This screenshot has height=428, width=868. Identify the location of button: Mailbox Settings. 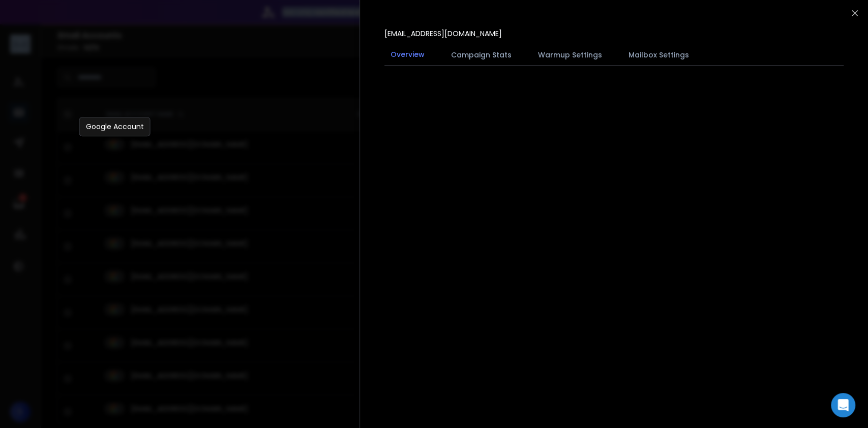
(658, 55).